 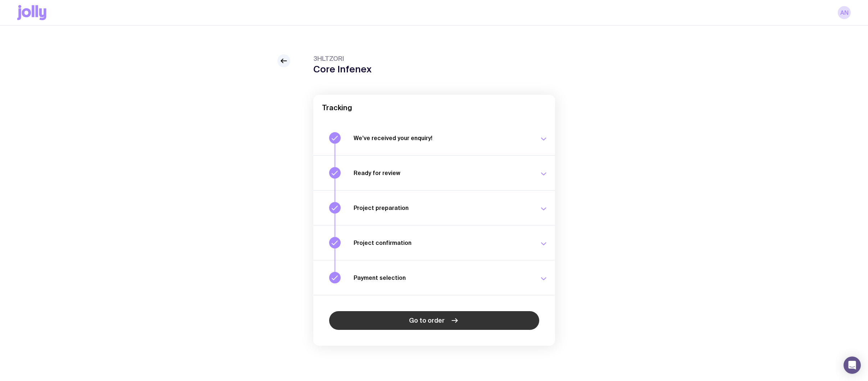 What do you see at coordinates (434, 277) in the screenshot?
I see `button: Payment selection` at bounding box center [434, 277].